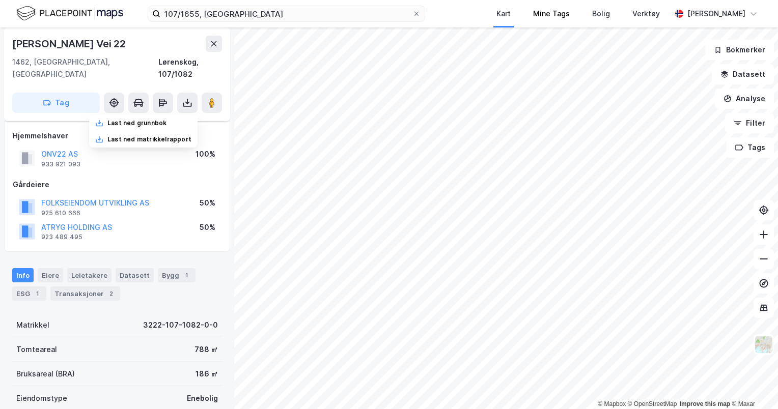  I want to click on div: Leietakere, so click(89, 275).